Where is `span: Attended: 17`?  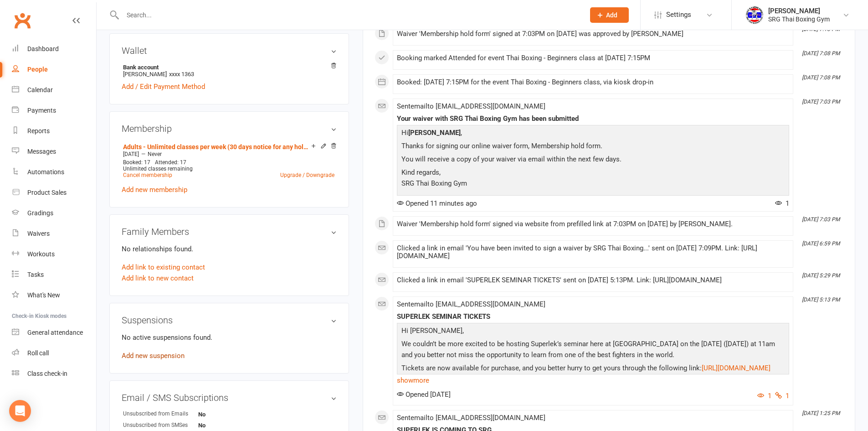
span: Attended: 17 is located at coordinates (170, 162).